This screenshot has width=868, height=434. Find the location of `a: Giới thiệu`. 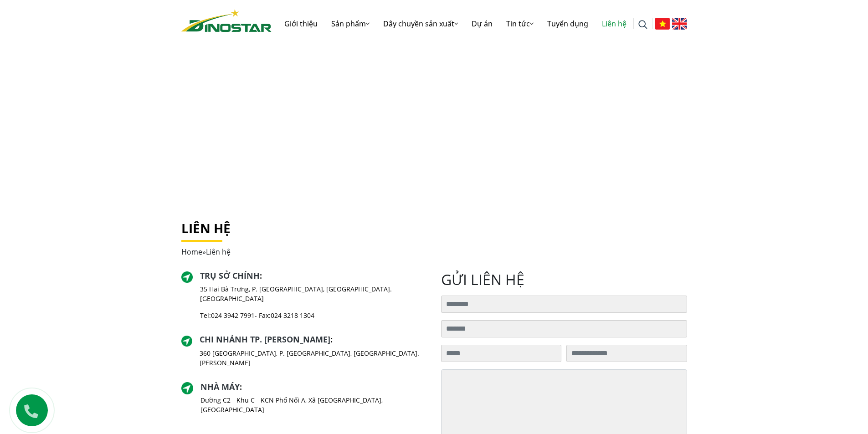

a: Giới thiệu is located at coordinates (301, 24).